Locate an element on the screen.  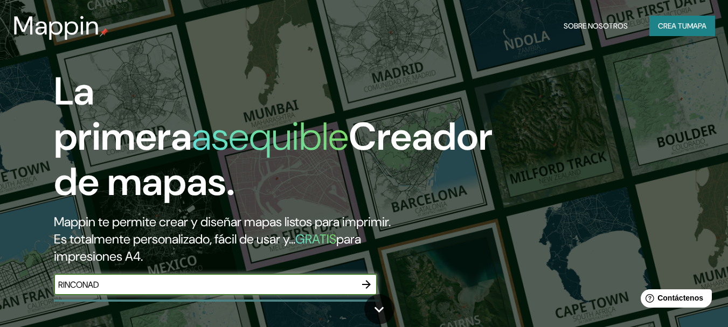
font: Creador de mapas. is located at coordinates (273, 159).